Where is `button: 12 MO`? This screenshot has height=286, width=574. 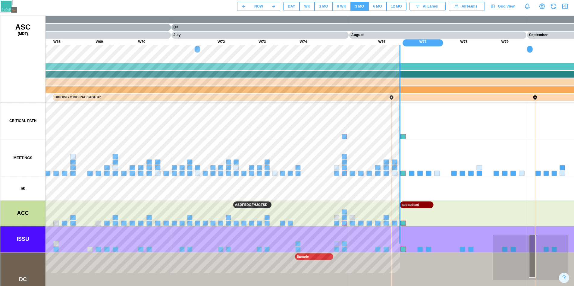
button: 12 MO is located at coordinates (397, 6).